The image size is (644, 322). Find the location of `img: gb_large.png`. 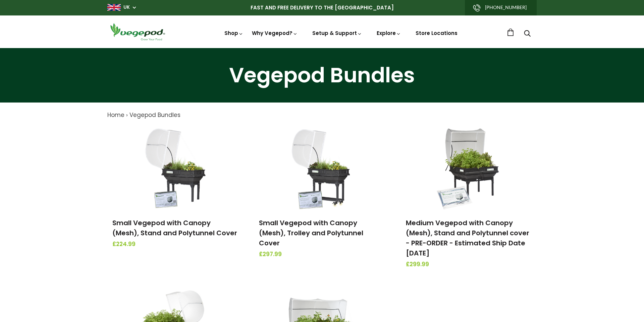

img: gb_large.png is located at coordinates (114, 7).